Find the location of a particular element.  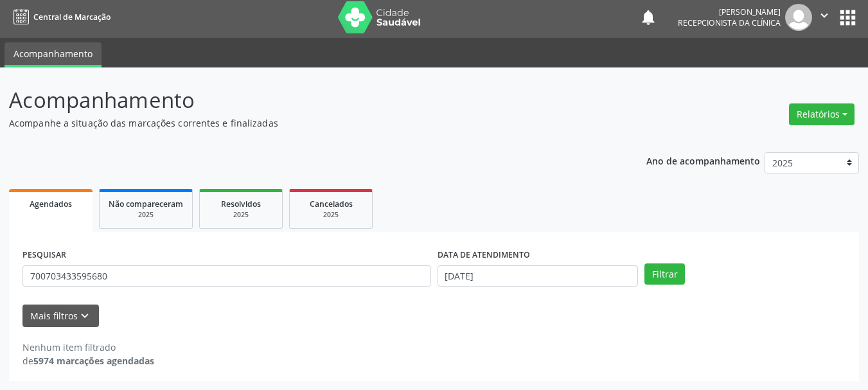

button: Filtrar is located at coordinates (664, 274).